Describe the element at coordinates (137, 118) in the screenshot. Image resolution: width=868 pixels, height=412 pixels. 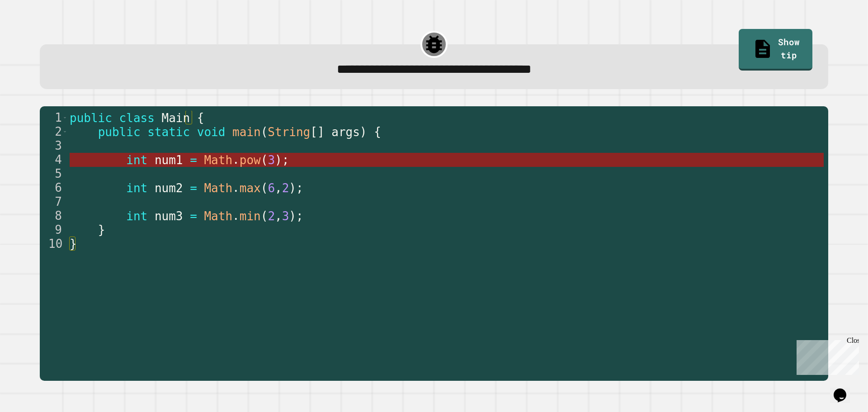
I see `span: class` at that location.